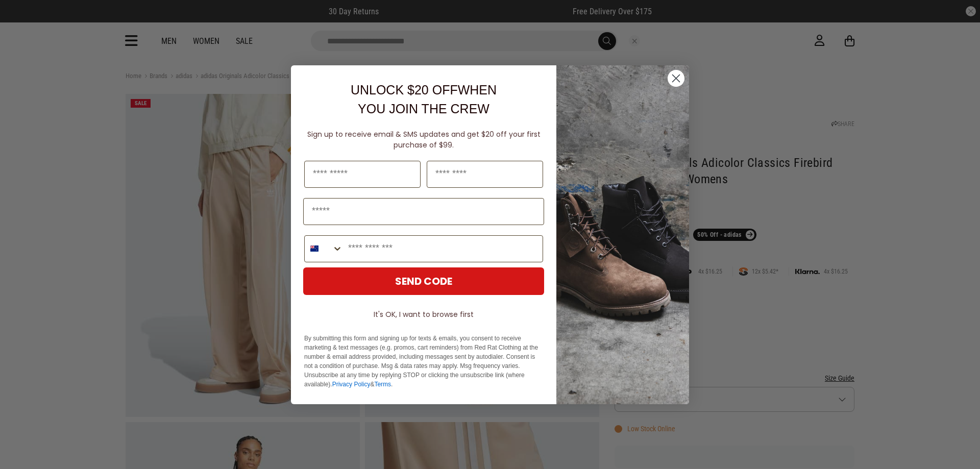 Image resolution: width=980 pixels, height=469 pixels. What do you see at coordinates (424, 362) in the screenshot?
I see `p: By submitting this form and signing up for texts & emails, you consent to receive marketing & tex...` at bounding box center [424, 362].